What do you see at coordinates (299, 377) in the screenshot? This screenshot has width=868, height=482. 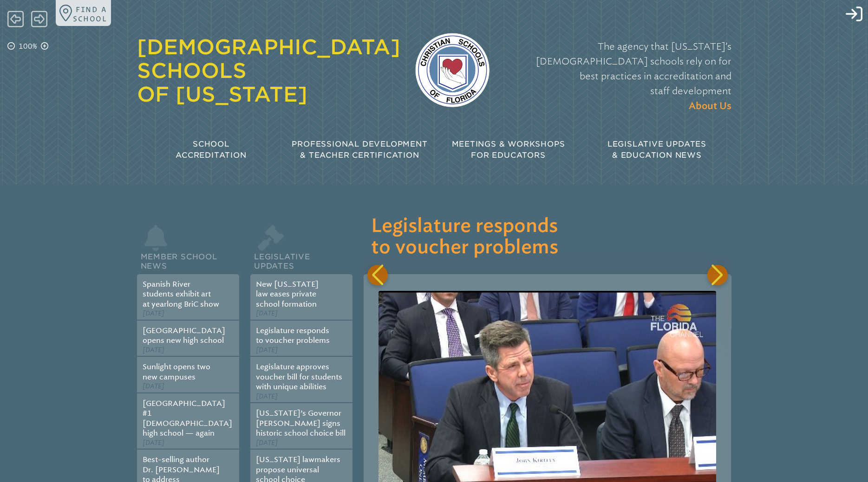 I see `a: Legislature approves voucher bill for students with unique abilities` at bounding box center [299, 377].